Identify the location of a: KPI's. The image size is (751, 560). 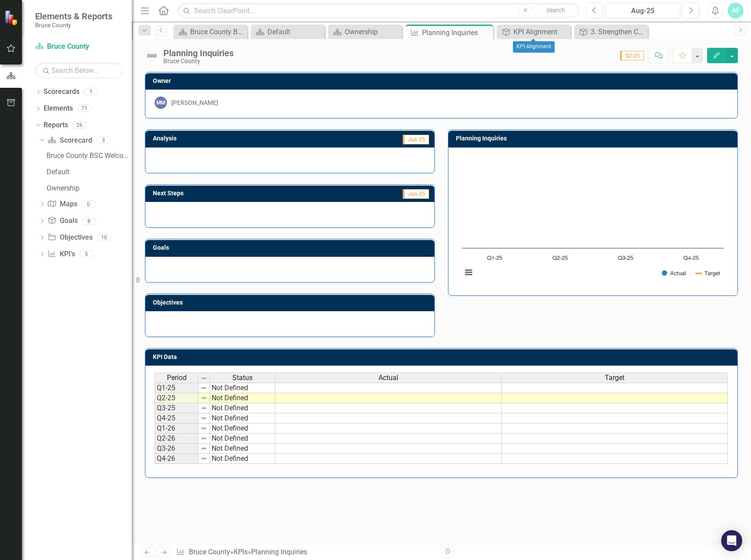
(61, 254).